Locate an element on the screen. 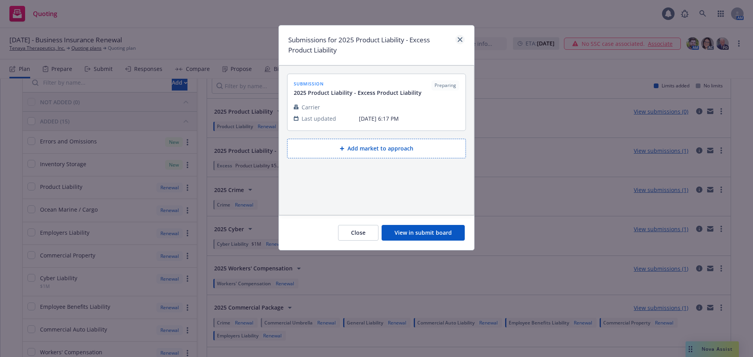  span: Last updated is located at coordinates (319, 118).